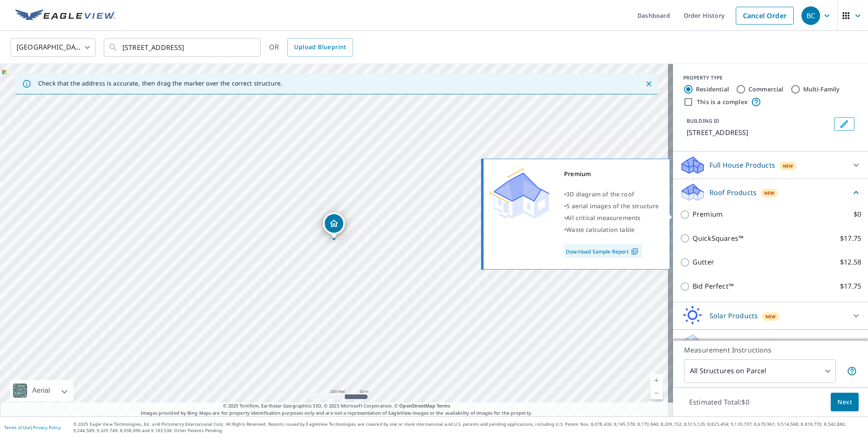 The width and height of the screenshot is (868, 438). What do you see at coordinates (771, 316) in the screenshot?
I see `div: Solar ProductsNew` at bounding box center [771, 316].